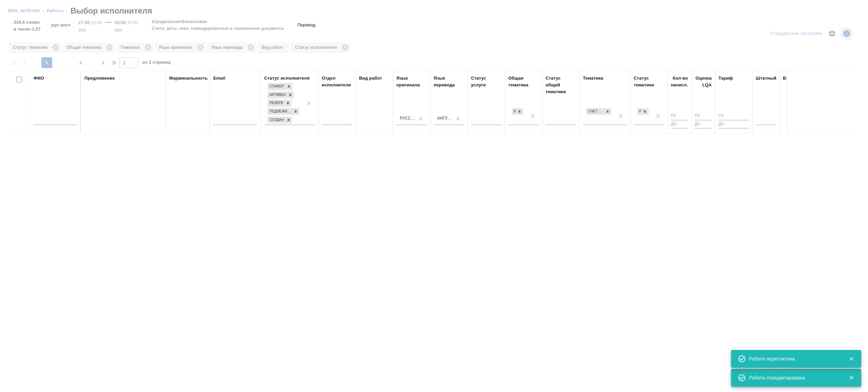 The image size is (868, 392). What do you see at coordinates (794, 378) in the screenshot?
I see `div: Работа отредактирована` at bounding box center [794, 378].